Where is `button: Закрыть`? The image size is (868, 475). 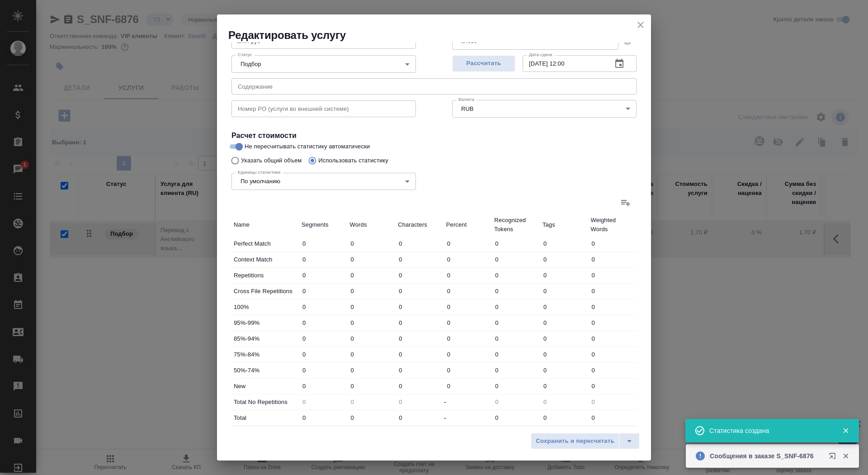 button: Закрыть is located at coordinates (845, 456).